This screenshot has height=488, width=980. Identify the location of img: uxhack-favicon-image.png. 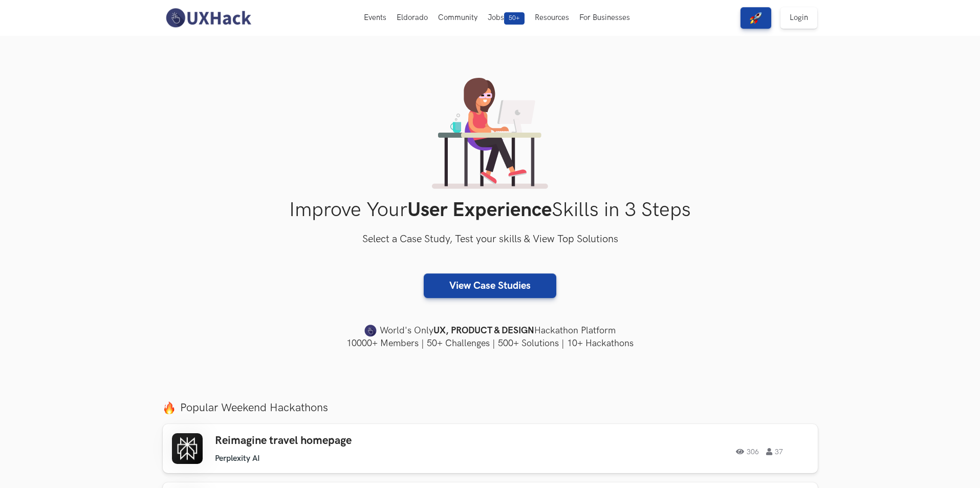
(371, 330).